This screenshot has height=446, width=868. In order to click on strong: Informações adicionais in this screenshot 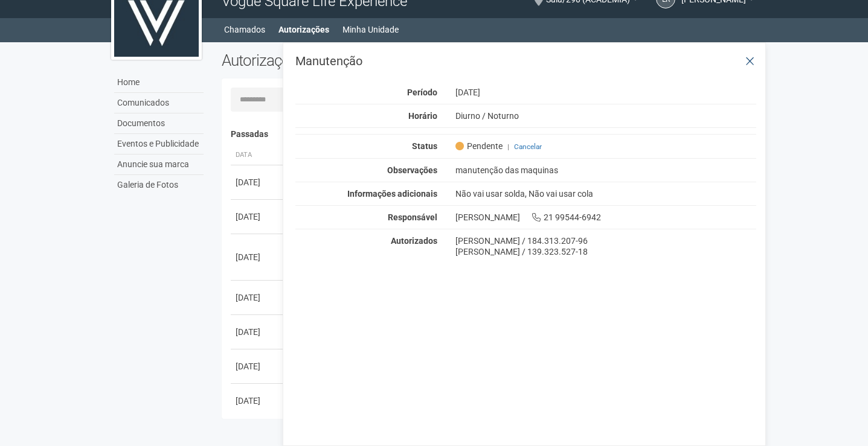, I will do `click(391, 194)`.